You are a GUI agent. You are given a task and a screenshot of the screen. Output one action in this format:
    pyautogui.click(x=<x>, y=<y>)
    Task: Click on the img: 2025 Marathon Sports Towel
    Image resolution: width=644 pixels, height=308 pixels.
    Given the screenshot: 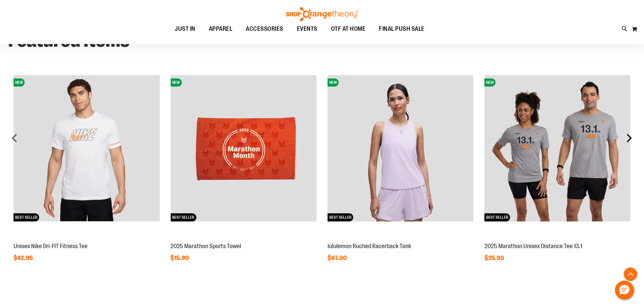 What is the action you would take?
    pyautogui.click(x=243, y=148)
    